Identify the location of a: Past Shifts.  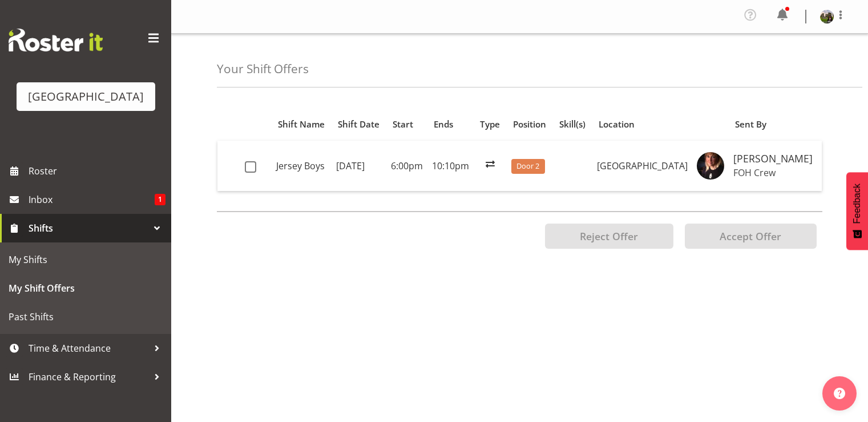
(86, 316).